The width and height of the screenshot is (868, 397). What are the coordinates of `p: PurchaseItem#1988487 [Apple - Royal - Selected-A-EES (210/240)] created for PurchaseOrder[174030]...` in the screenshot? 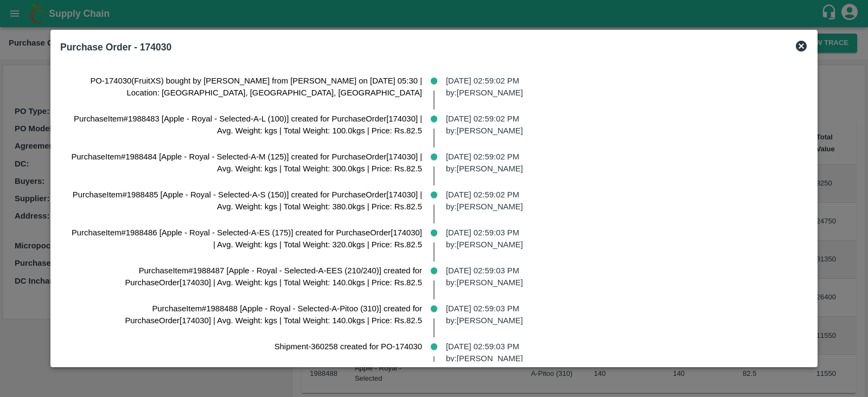 It's located at (245, 277).